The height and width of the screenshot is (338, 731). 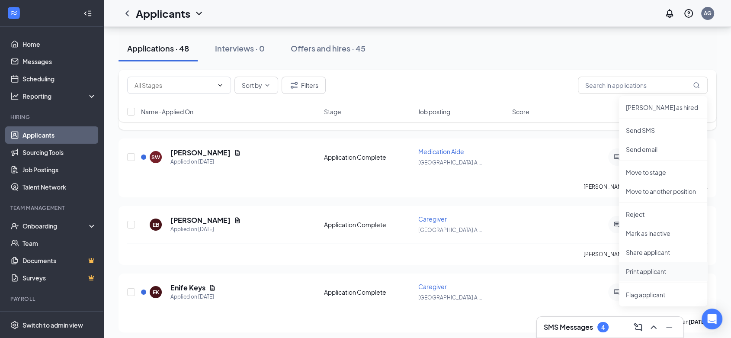 I want to click on a: ChevronLeft, so click(x=127, y=13).